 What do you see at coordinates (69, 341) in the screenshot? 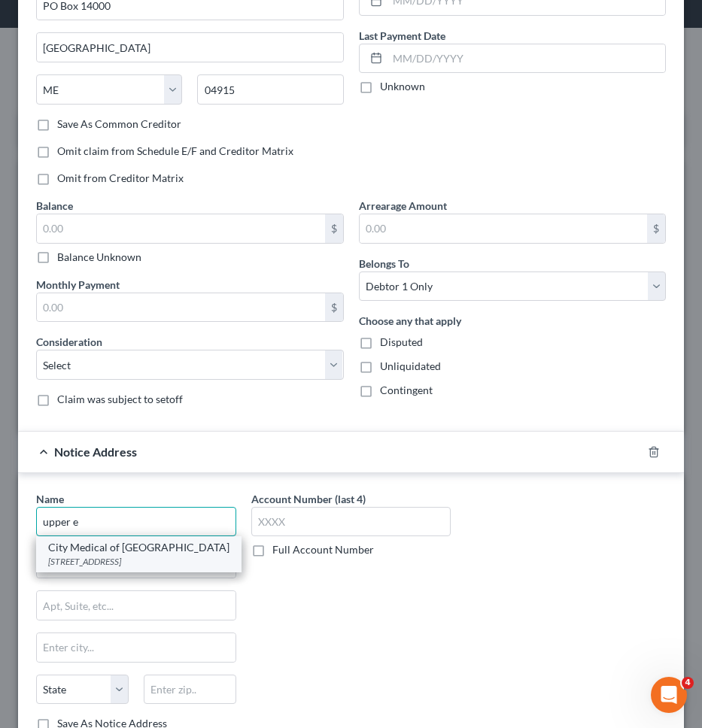
I see `label: Consideration` at bounding box center [69, 341].